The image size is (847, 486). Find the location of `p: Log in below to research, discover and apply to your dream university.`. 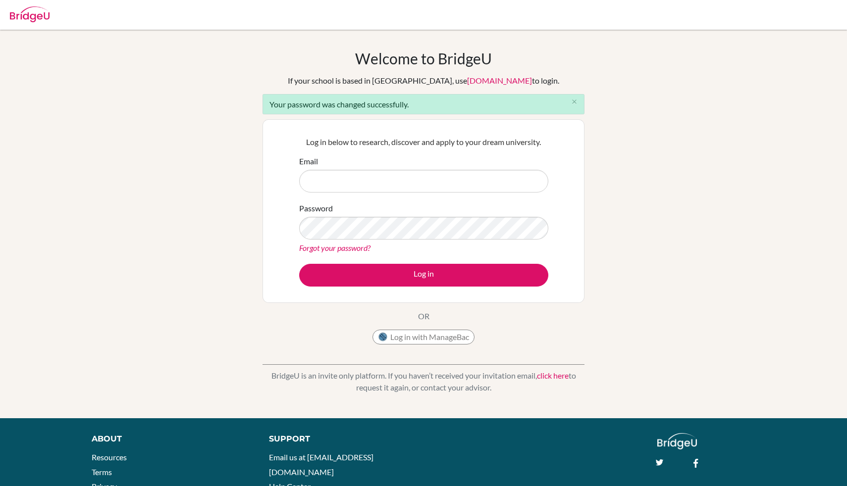

p: Log in below to research, discover and apply to your dream university. is located at coordinates (423, 142).